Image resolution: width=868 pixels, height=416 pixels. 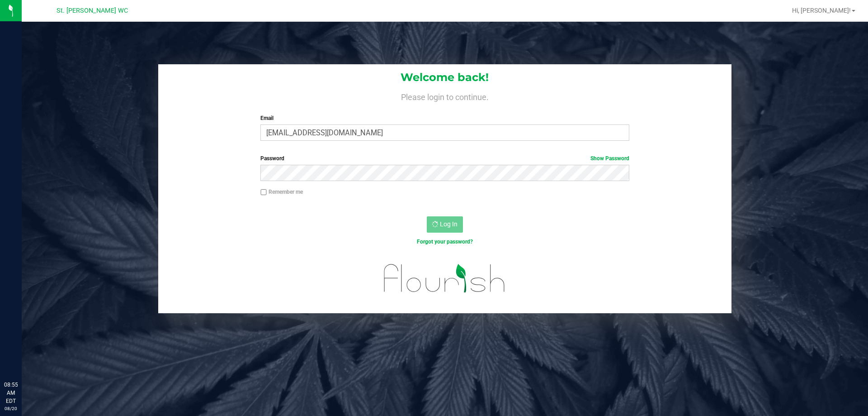 I want to click on label: Remember me, so click(x=282, y=192).